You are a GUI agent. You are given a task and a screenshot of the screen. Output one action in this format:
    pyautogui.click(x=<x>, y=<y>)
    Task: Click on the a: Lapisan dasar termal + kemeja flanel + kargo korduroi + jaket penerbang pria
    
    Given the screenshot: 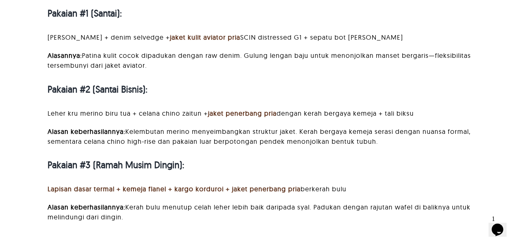 What is the action you would take?
    pyautogui.click(x=174, y=189)
    